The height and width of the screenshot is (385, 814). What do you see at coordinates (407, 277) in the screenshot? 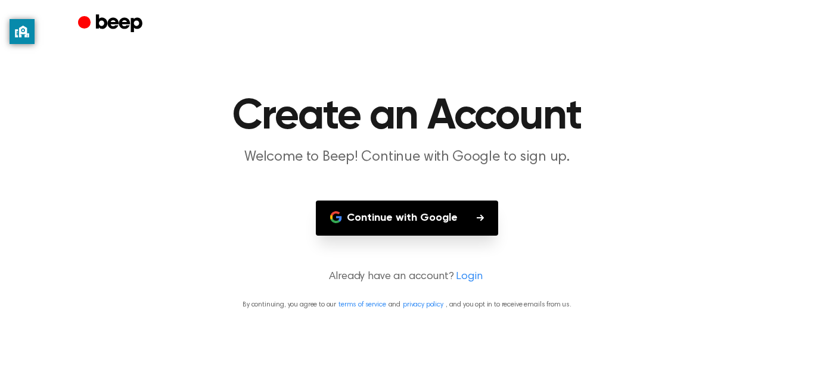
I see `p: Already have an account?` at bounding box center [407, 277].